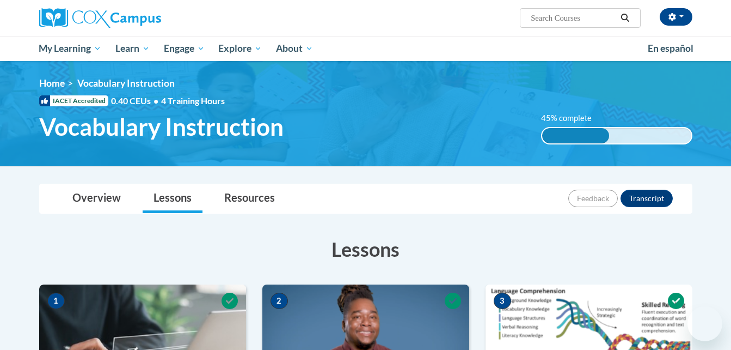 This screenshot has width=731, height=350. I want to click on h3: Lessons, so click(366, 249).